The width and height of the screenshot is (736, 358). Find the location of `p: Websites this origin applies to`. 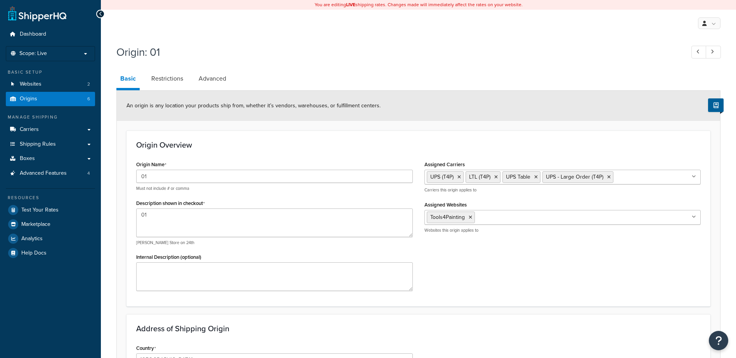

p: Websites this origin applies to is located at coordinates (562, 230).